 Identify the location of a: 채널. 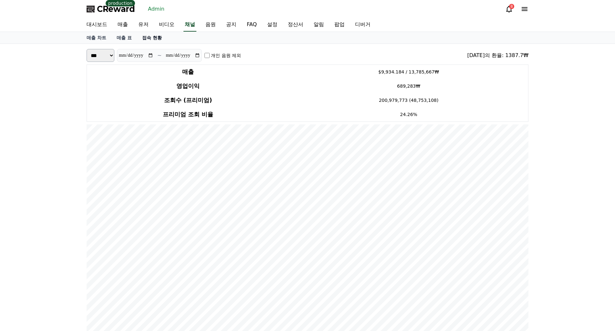
(190, 25).